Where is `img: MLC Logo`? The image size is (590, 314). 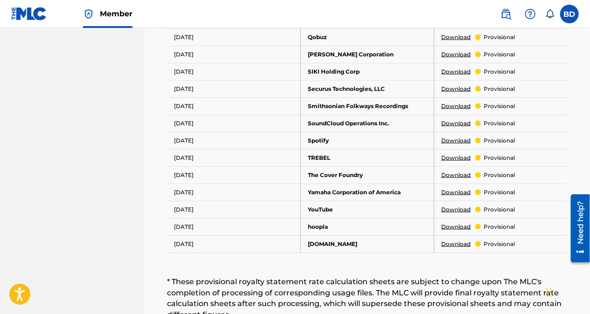 img: MLC Logo is located at coordinates (29, 14).